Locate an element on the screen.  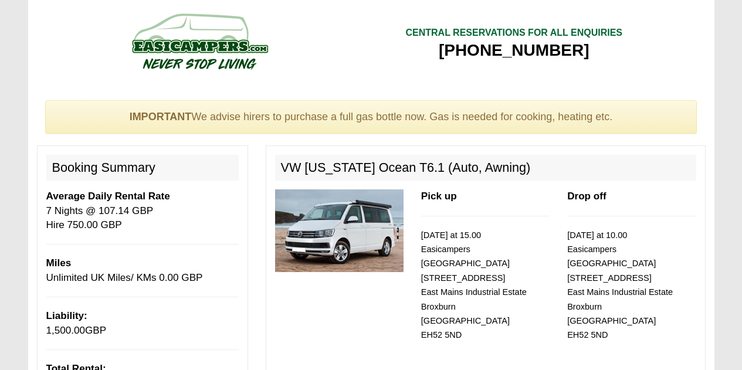
img: campers-checkout-logo.png is located at coordinates (199, 41).